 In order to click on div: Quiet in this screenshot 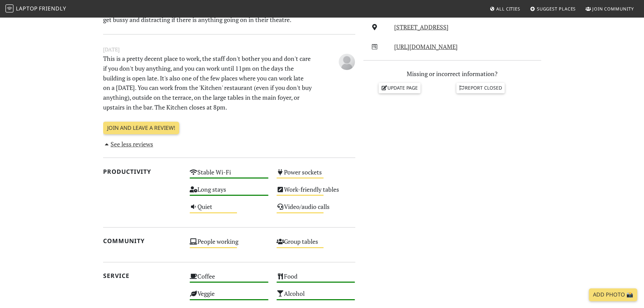, I will do `click(229, 210)`.